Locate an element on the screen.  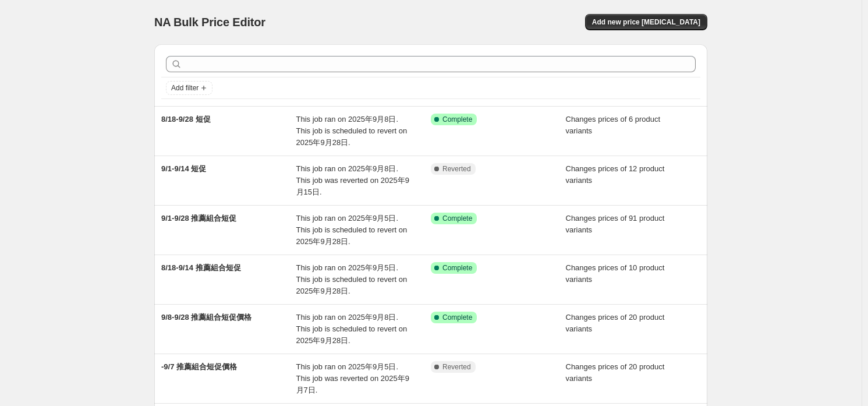
span: This job ran on 2025年9月8日. This job was reverted on 2025年9月15日. is located at coordinates (353, 180).